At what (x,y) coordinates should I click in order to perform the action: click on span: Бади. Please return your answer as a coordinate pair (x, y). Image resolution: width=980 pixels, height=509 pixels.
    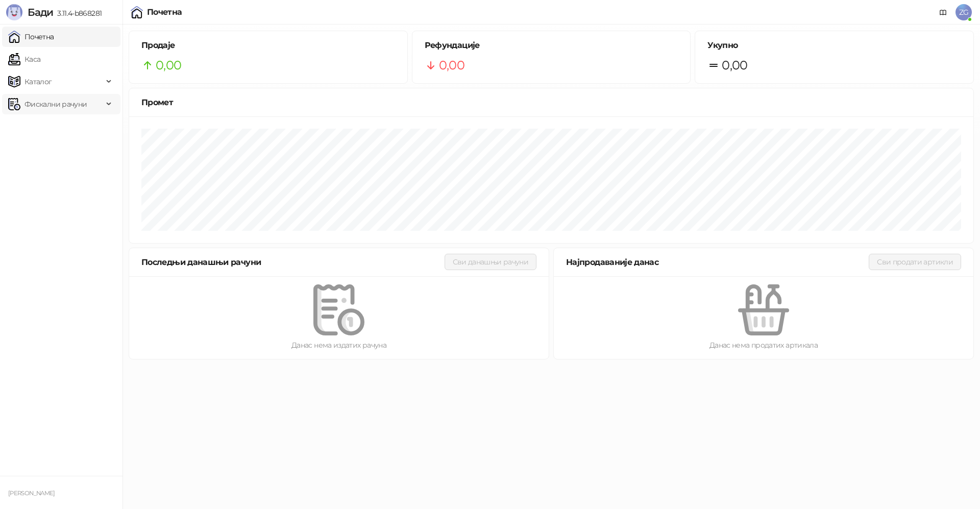
    Looking at the image, I should click on (40, 13).